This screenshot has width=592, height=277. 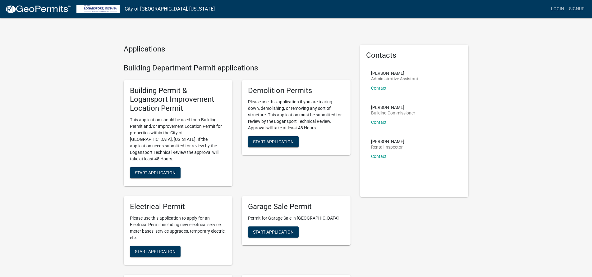 What do you see at coordinates (395, 79) in the screenshot?
I see `p: Administrative Assistant` at bounding box center [395, 79].